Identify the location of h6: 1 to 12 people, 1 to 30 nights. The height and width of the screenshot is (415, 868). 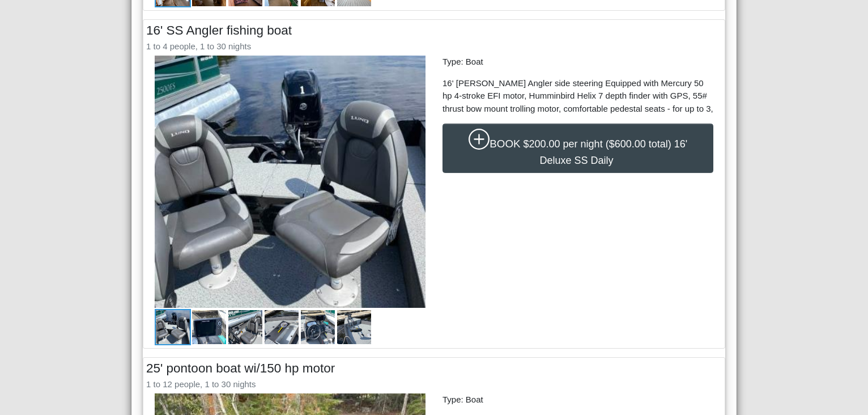
(434, 385).